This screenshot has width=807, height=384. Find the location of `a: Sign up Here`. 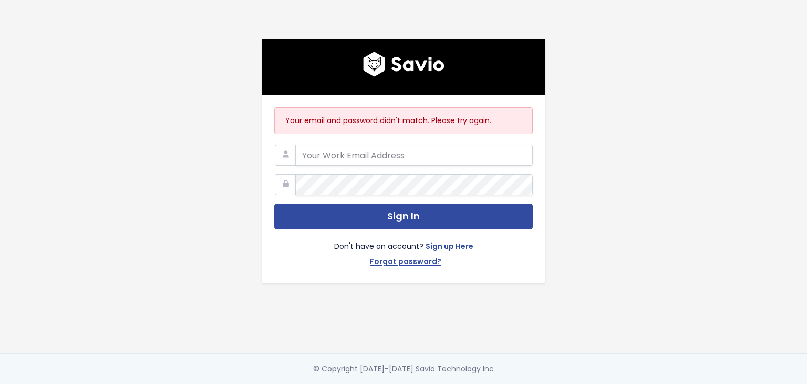

a: Sign up Here is located at coordinates (449, 247).